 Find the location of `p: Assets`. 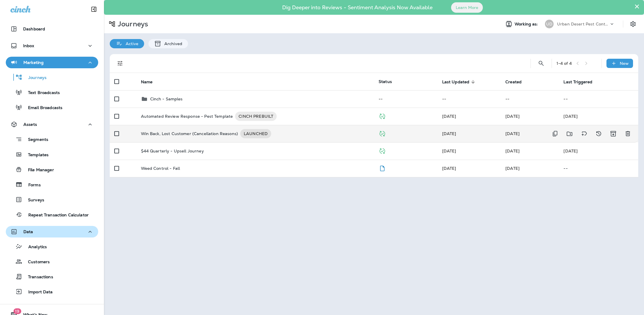

p: Assets is located at coordinates (30, 124).